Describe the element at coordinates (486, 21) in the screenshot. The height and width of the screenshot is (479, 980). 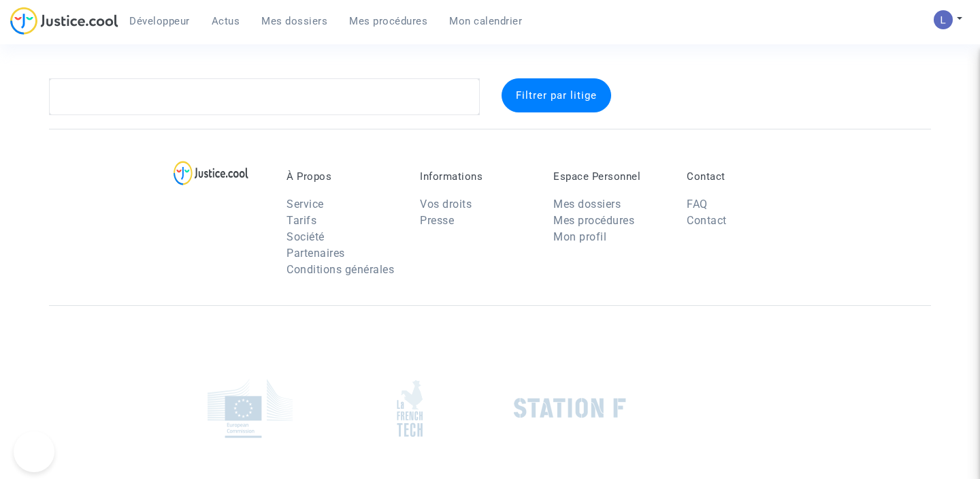
I see `span: Mon calendrier` at that location.